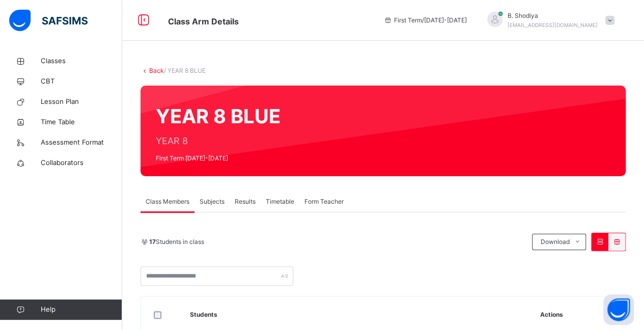  I want to click on span: Assessment Format, so click(81, 143).